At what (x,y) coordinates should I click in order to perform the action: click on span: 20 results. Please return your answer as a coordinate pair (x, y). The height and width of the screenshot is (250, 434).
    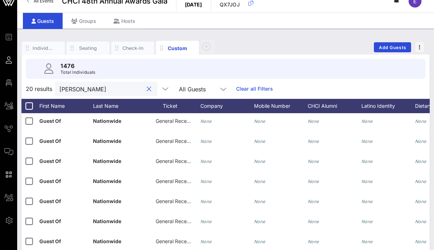
    Looking at the image, I should click on (39, 89).